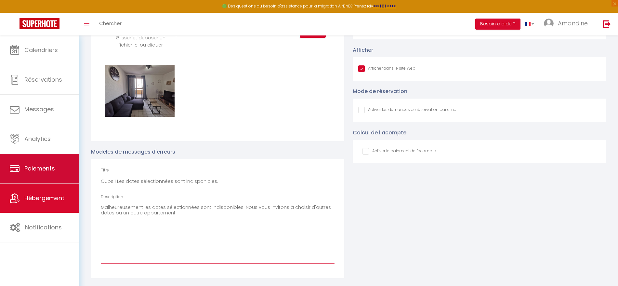 Image resolution: width=618 pixels, height=286 pixels. Describe the element at coordinates (567, 24) in the screenshot. I see `a: ... Amandine` at that location.